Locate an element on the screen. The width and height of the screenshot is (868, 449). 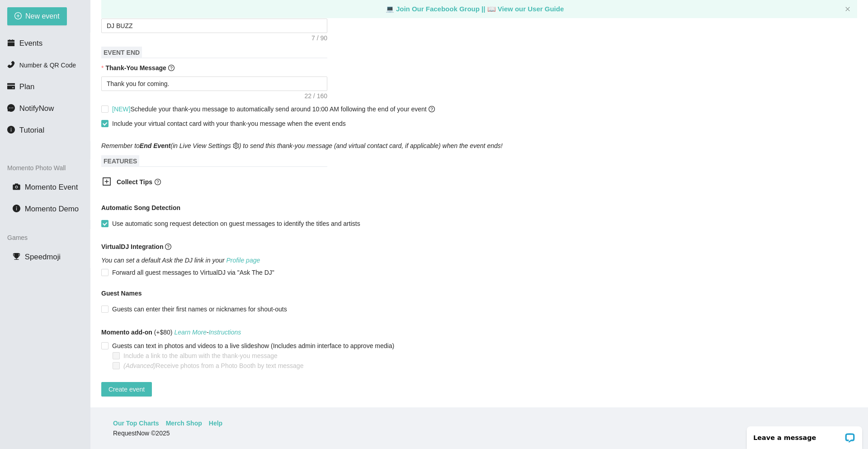
button: close is located at coordinates (848, 9).